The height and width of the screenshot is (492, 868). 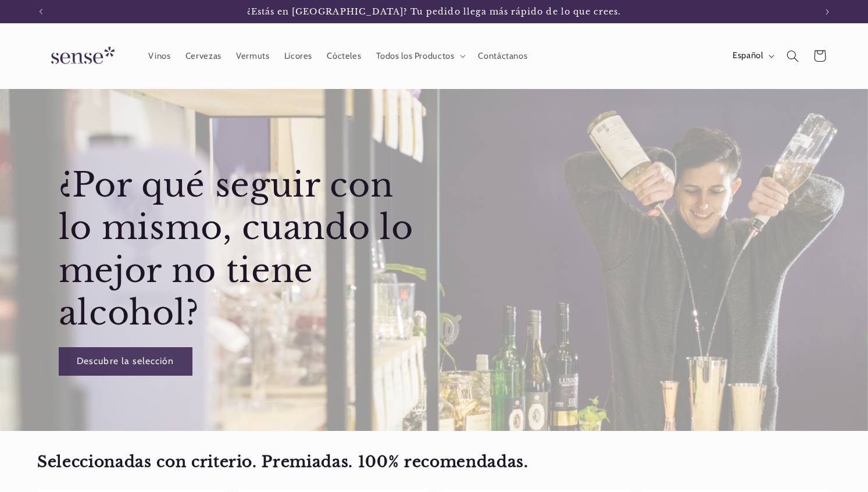 I want to click on a: Cervezas, so click(x=203, y=56).